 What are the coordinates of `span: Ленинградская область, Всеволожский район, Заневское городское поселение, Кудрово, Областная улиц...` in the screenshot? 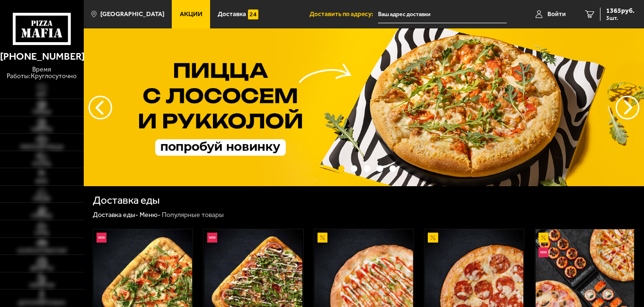 It's located at (442, 14).